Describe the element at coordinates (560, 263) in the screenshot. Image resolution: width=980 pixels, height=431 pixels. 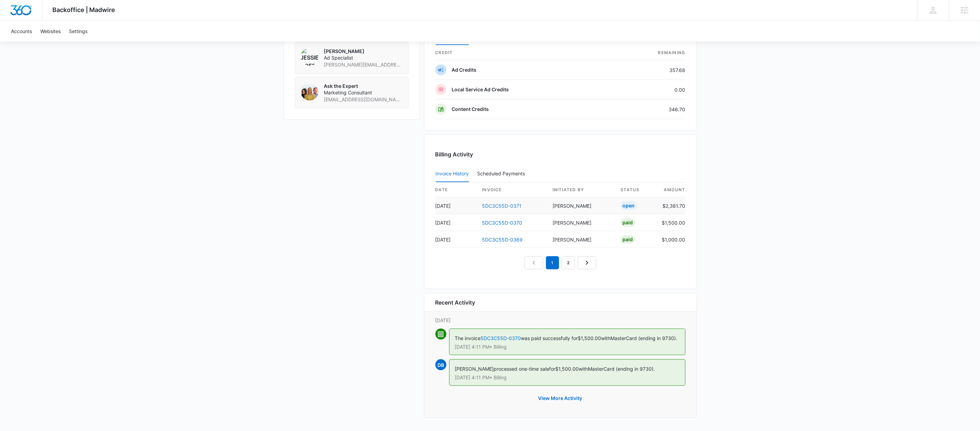
I see `nav: Pagination` at that location.